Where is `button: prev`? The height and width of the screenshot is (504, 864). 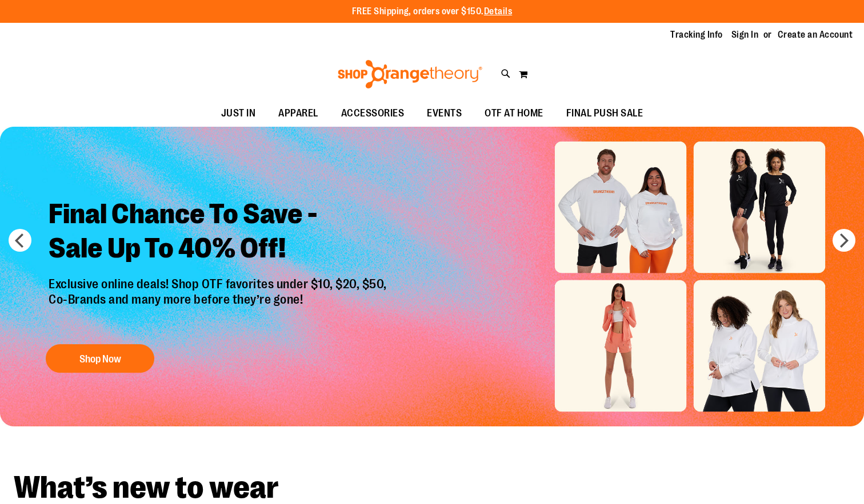 button: prev is located at coordinates (20, 240).